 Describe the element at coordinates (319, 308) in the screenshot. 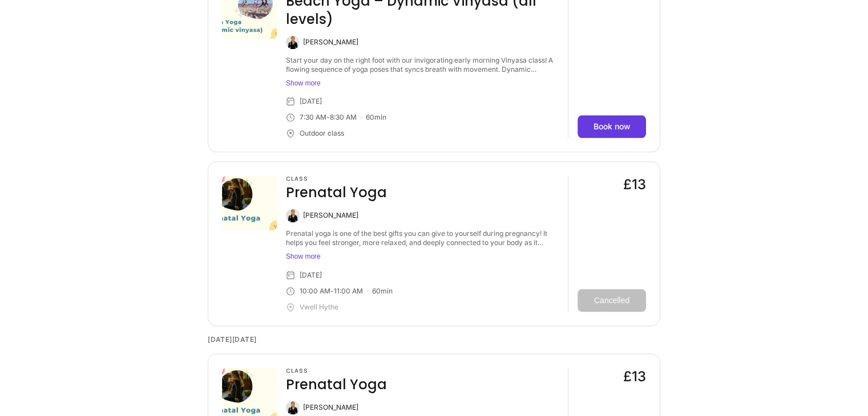

I see `div: Vwell Hythe` at that location.